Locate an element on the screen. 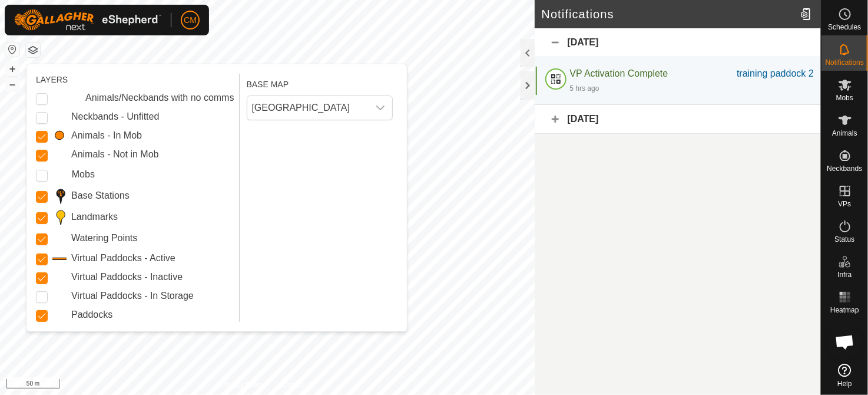  a: Privacy Policy is located at coordinates (242, 385).